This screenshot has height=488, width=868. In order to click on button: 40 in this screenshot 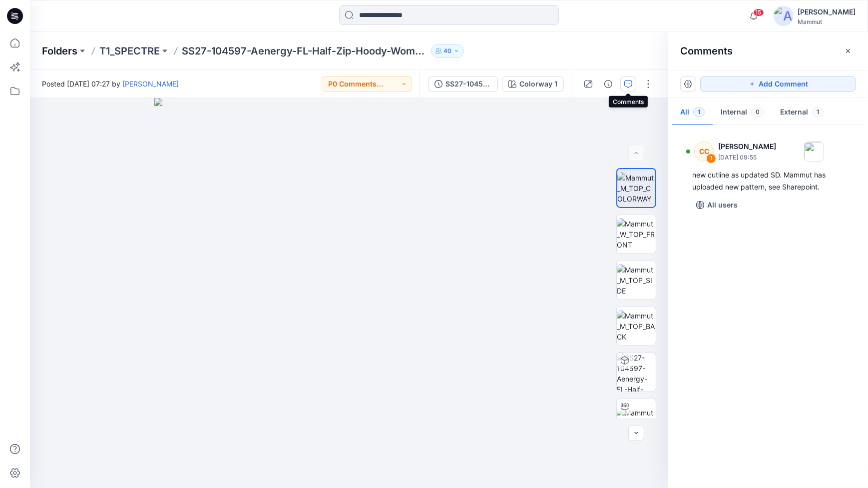, I will do `click(447, 51)`.